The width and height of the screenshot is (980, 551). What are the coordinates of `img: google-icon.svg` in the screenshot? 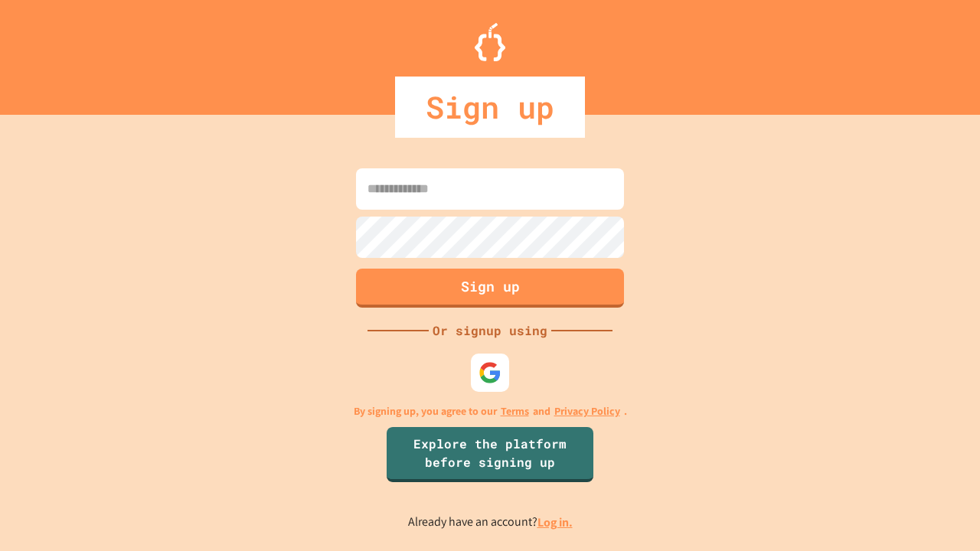 It's located at (490, 373).